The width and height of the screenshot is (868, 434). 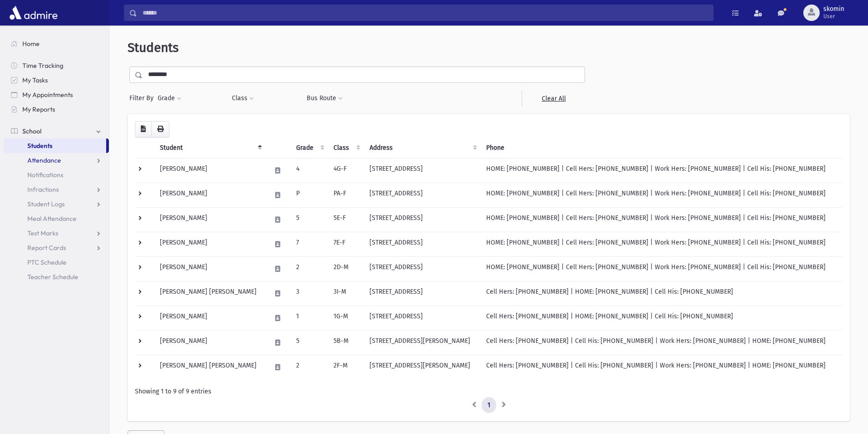 What do you see at coordinates (56, 219) in the screenshot?
I see `a: Meal Attendance` at bounding box center [56, 219].